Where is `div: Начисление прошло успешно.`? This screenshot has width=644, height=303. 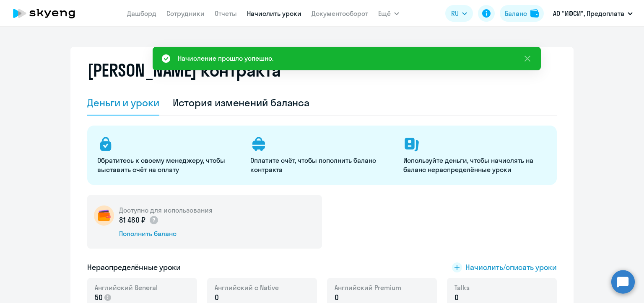 div: Начисление прошло успешно. is located at coordinates (225, 58).